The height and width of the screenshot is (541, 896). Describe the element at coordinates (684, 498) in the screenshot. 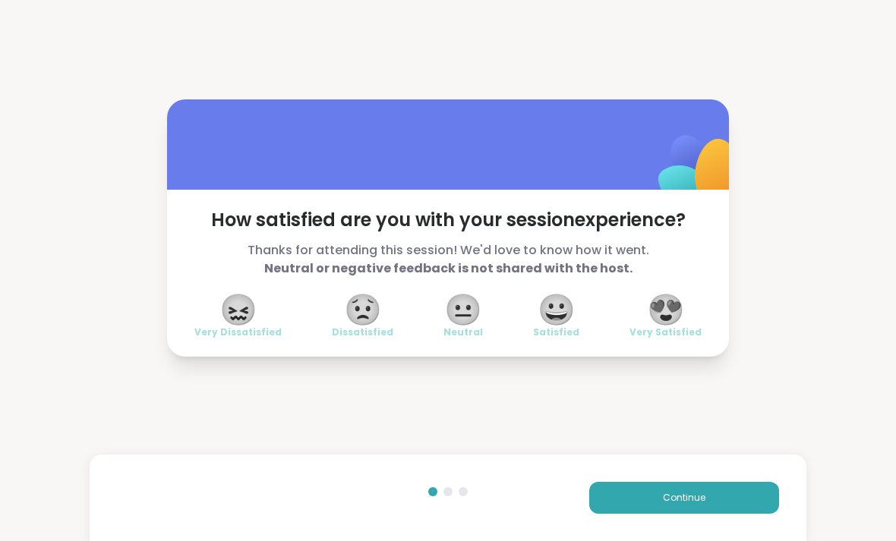

I see `button: Continue` at that location.